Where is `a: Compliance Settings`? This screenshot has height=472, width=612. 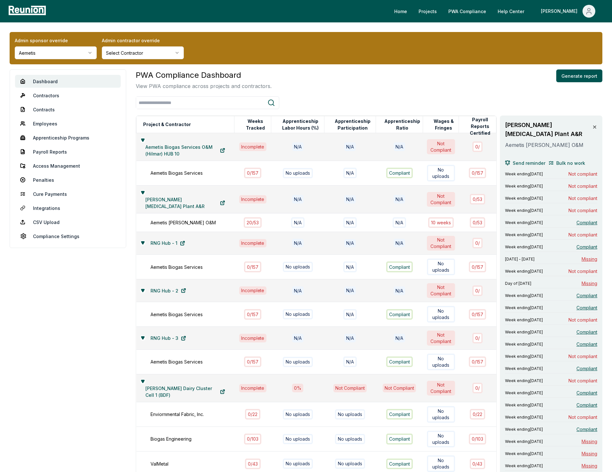 a: Compliance Settings is located at coordinates (68, 236).